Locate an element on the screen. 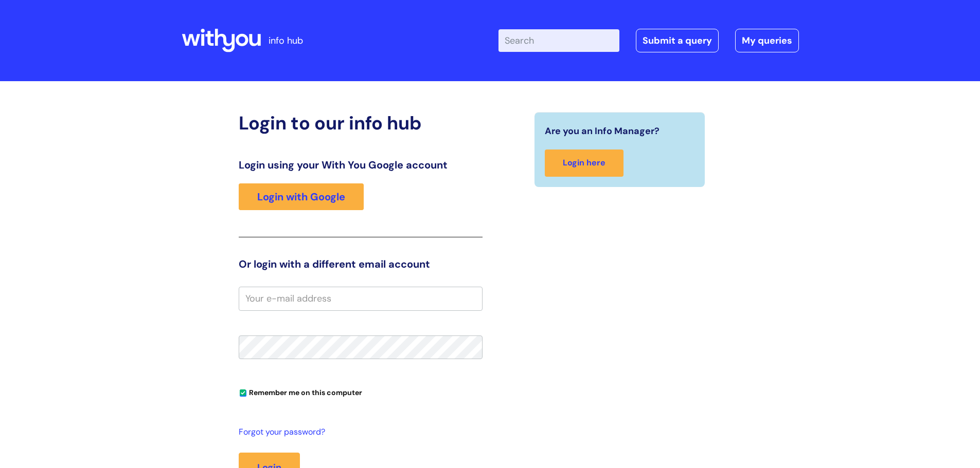  a: My queries is located at coordinates (767, 41).